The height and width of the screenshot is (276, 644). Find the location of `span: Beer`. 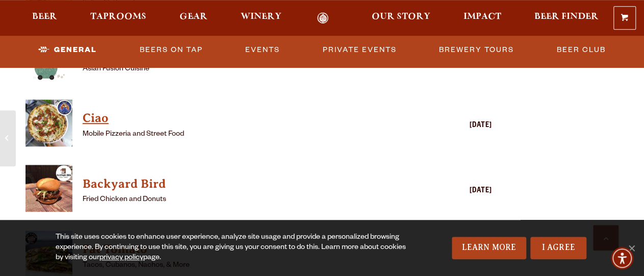

span: Beer is located at coordinates (44, 17).